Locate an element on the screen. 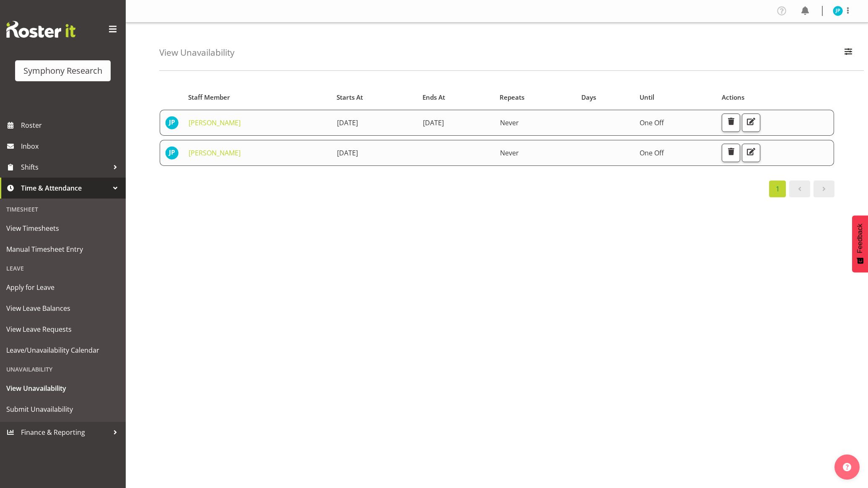  h4: View Unavailability is located at coordinates (197, 52).